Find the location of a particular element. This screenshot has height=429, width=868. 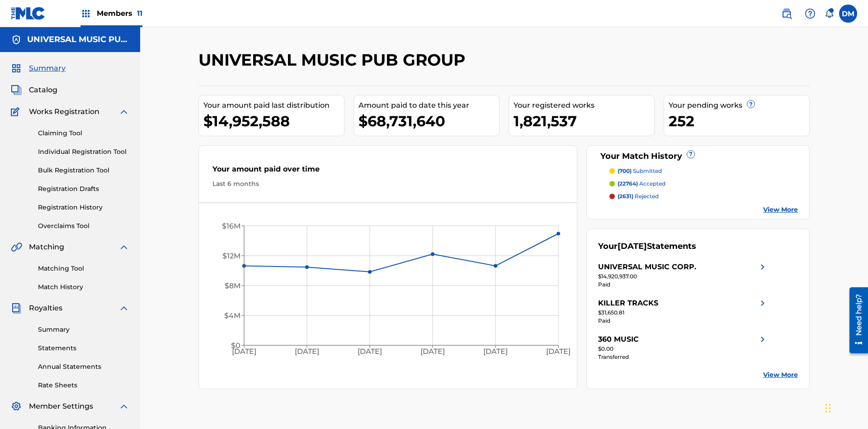

span: Works Registration is located at coordinates (64, 112).